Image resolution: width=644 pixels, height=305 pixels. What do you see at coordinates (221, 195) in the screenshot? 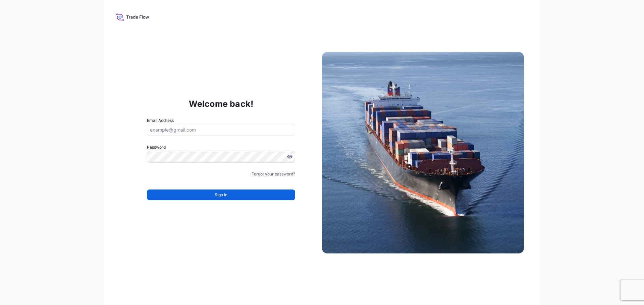
I see `button: Sign In` at bounding box center [221, 195].